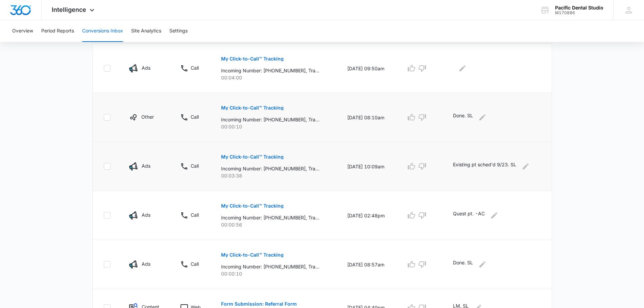 The image size is (644, 308). What do you see at coordinates (58, 31) in the screenshot?
I see `button: Period Reports` at bounding box center [58, 31].